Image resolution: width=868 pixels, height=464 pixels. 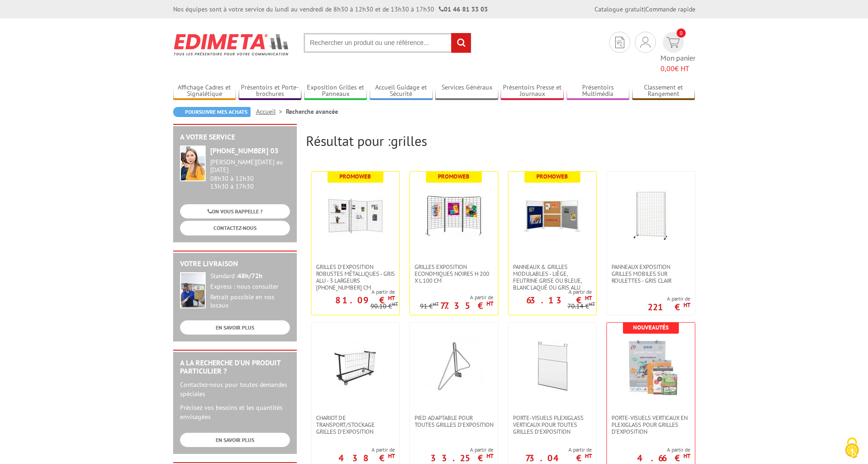 I want to click on p: 4.66 €, so click(x=664, y=458).